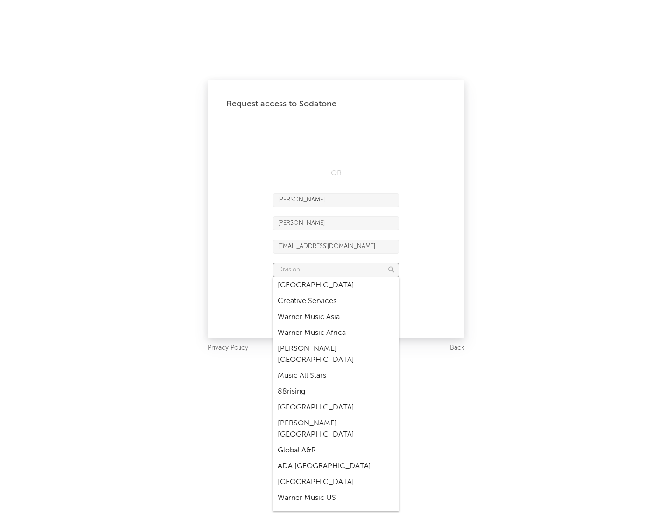 The width and height of the screenshot is (672, 513). What do you see at coordinates (336, 317) in the screenshot?
I see `div: Warner Music Asia` at bounding box center [336, 317].